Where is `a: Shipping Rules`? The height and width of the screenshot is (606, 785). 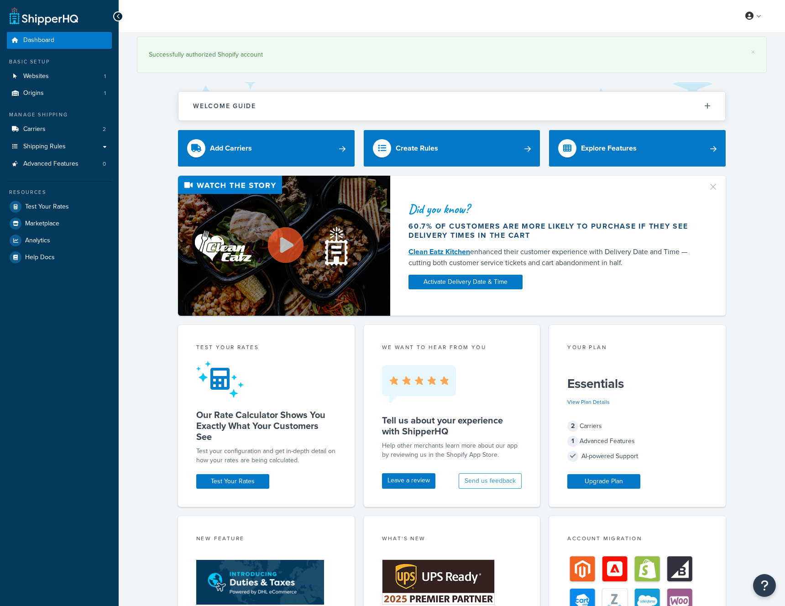
a: Shipping Rules is located at coordinates (59, 146).